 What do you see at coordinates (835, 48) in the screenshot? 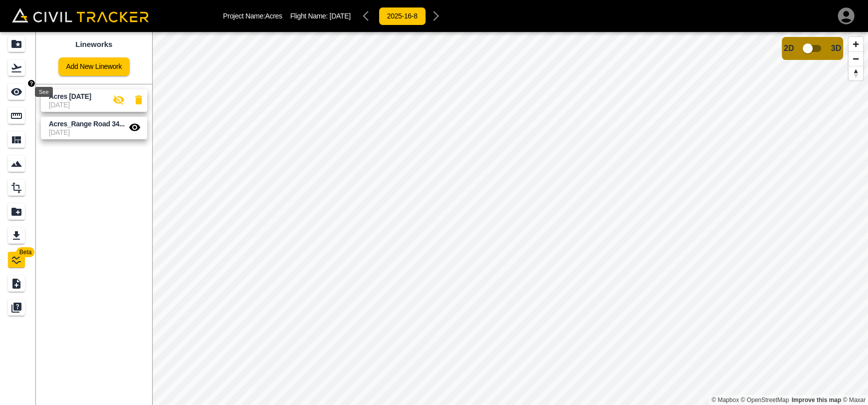
I see `span: 3D` at bounding box center [835, 48].